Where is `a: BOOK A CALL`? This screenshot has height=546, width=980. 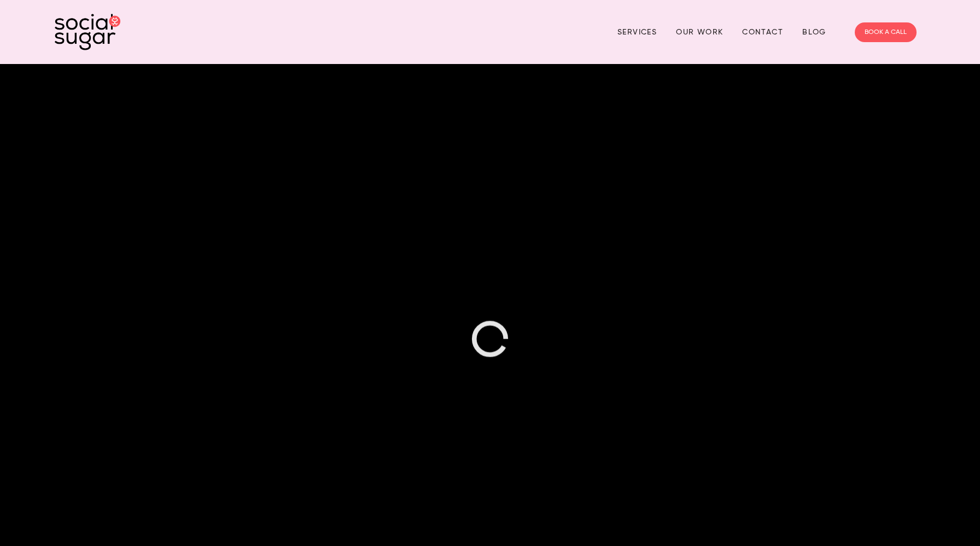 a: BOOK A CALL is located at coordinates (885, 32).